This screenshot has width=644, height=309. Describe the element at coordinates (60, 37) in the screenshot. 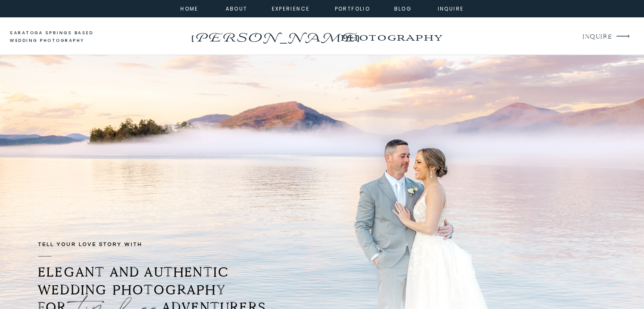

I see `a: saratoga springs based wedding photography` at that location.